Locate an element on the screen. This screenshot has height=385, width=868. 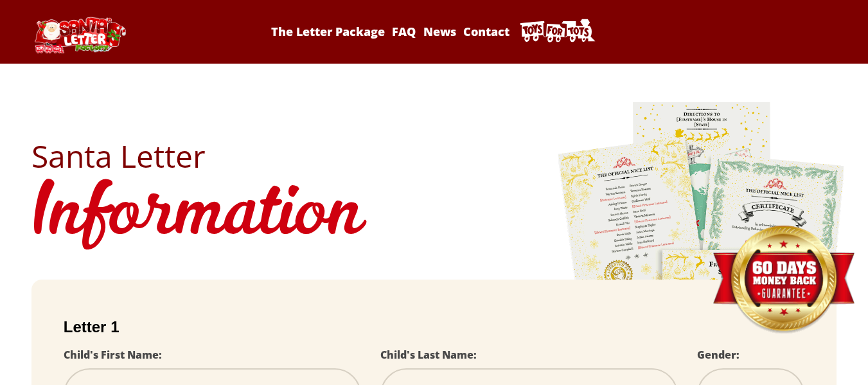
img: Santa Letter Logo is located at coordinates (80, 35).